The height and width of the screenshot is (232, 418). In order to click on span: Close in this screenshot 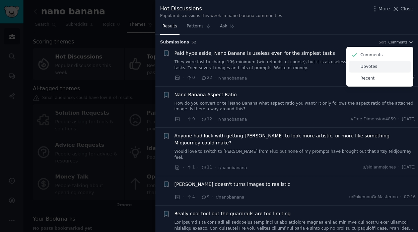, I will do `click(407, 9)`.